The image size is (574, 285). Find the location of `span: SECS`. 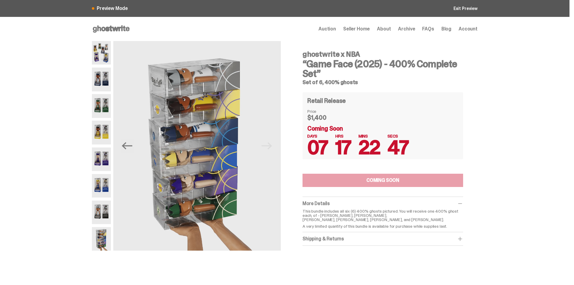

span: SECS is located at coordinates (398, 136).